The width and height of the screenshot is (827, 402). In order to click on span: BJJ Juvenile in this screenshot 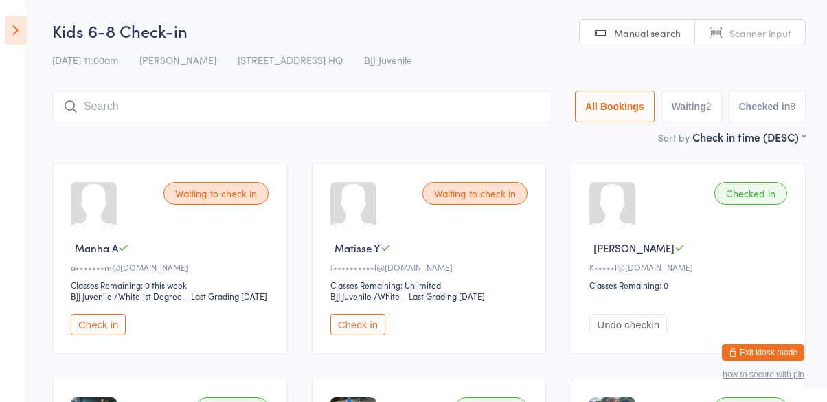, I will do `click(388, 60)`.